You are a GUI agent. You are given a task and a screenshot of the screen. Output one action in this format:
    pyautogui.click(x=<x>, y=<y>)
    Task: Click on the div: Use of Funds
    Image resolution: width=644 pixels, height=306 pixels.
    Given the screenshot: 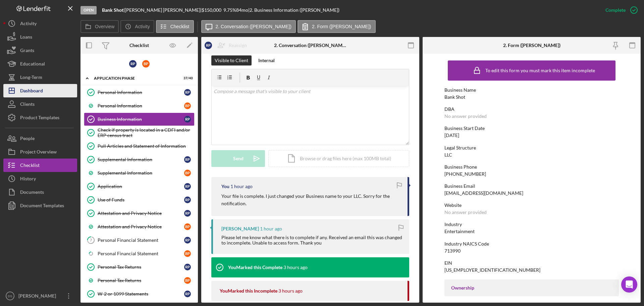 What is the action you would take?
    pyautogui.click(x=141, y=200)
    